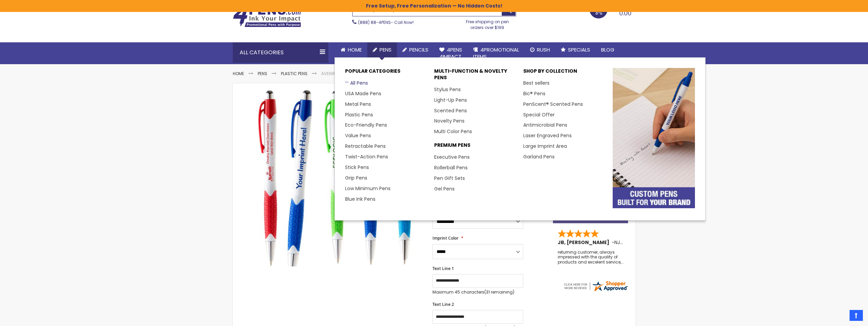 This screenshot has height=326, width=868. What do you see at coordinates (452, 157) in the screenshot?
I see `a: Executive Pens` at bounding box center [452, 157].